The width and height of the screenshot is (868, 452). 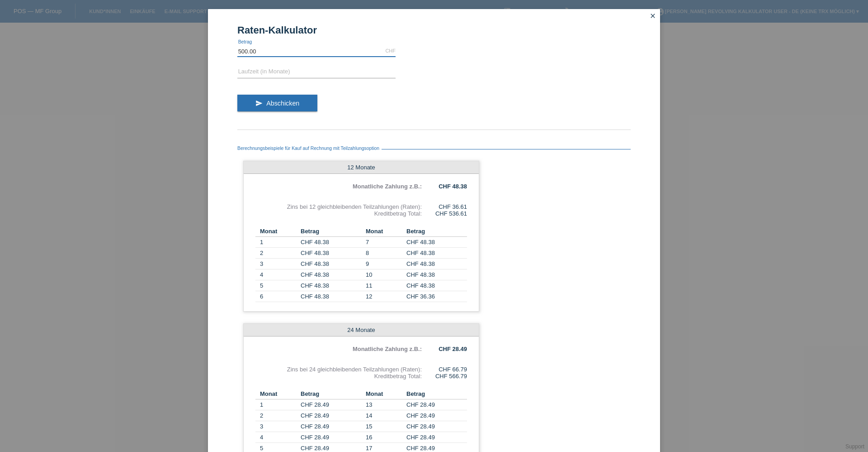 I want to click on td: 15, so click(x=384, y=426).